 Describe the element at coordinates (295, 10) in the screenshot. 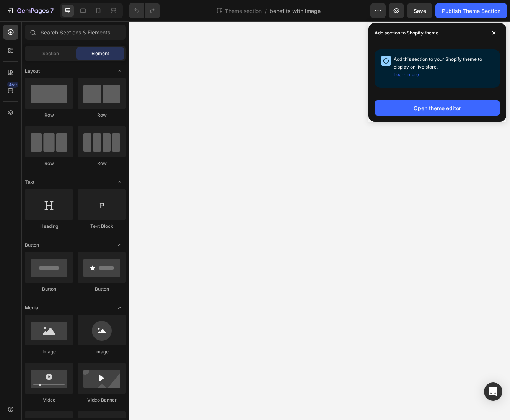

I see `span: benefits with image` at that location.